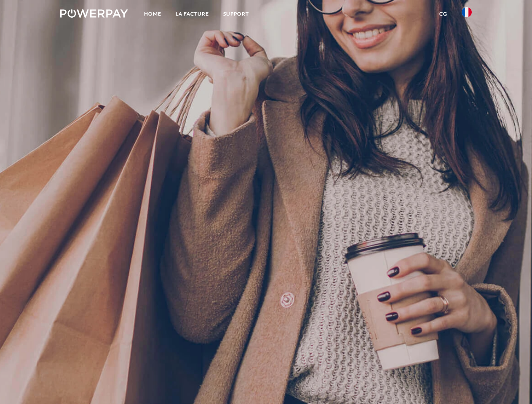  I want to click on img: logo-powerpay-white.svg, so click(94, 14).